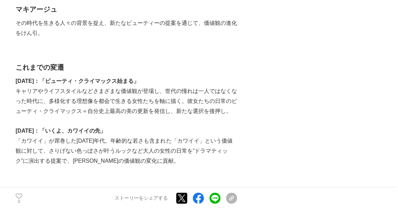  Describe the element at coordinates (141, 199) in the screenshot. I see `p: ストーリーをシェアする` at that location.